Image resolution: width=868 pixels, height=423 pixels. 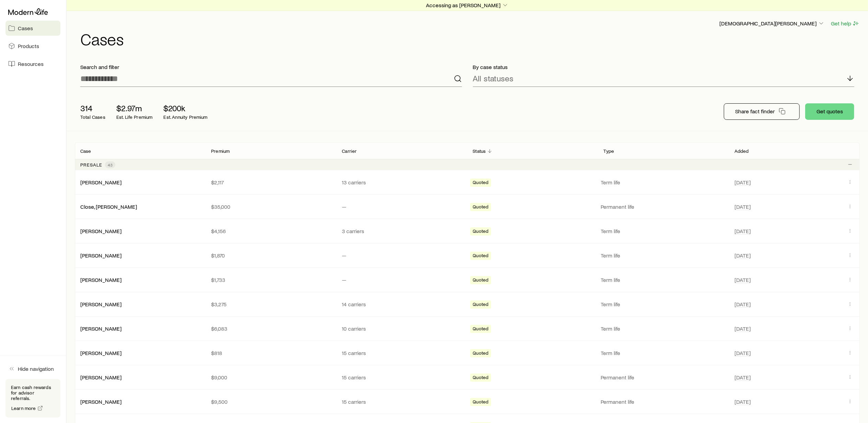 What do you see at coordinates (271, 377) in the screenshot?
I see `p: $9,000` at bounding box center [271, 377].